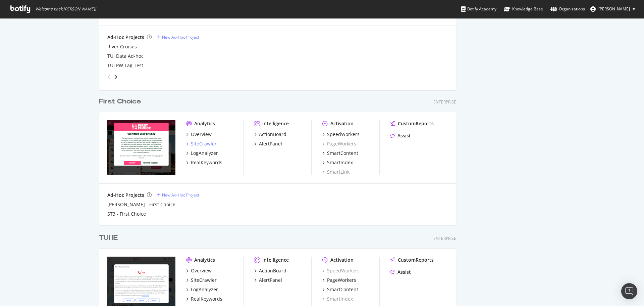 The height and width of the screenshot is (306, 644). Describe the element at coordinates (122, 47) in the screenshot. I see `a: River Cruises` at that location.